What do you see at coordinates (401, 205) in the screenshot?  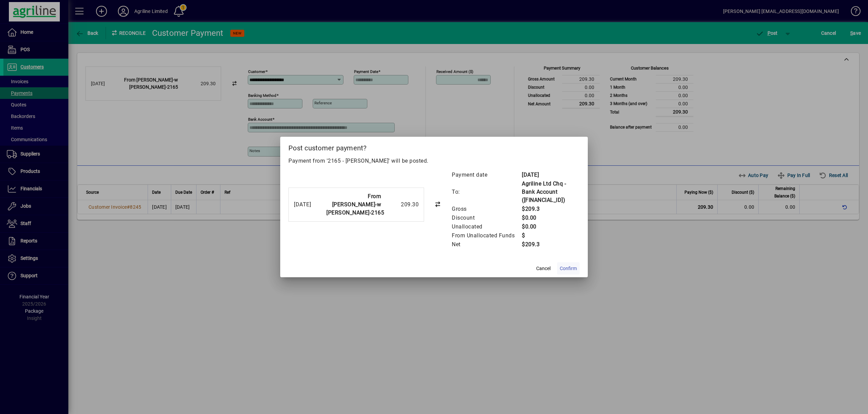 I see `div: 209.30` at bounding box center [401, 205].